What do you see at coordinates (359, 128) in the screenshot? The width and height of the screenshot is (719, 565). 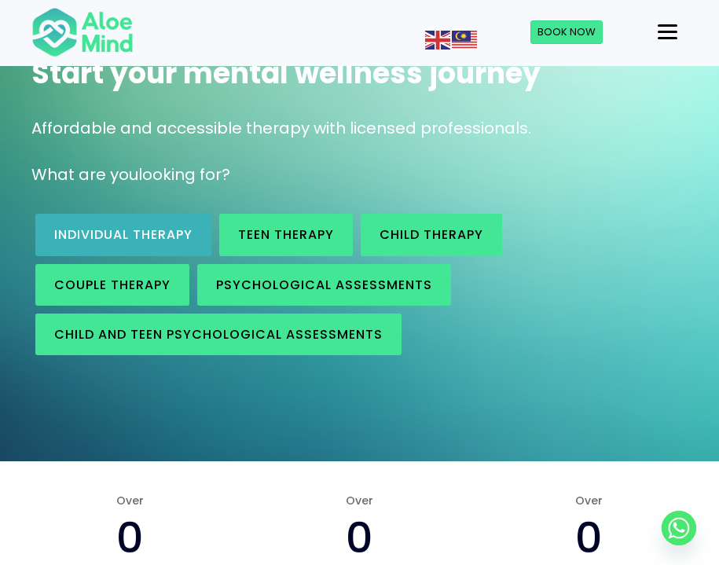 I see `p: Affordable and accessible therapy with licensed professionals.` at bounding box center [359, 128].